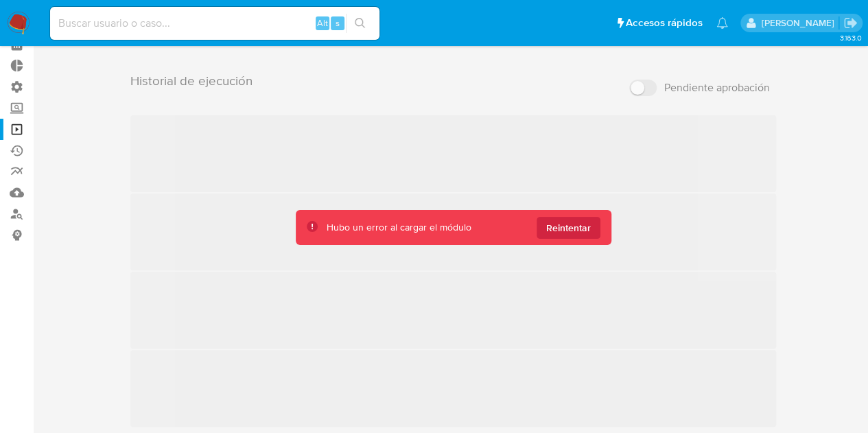 This screenshot has width=868, height=433. What do you see at coordinates (851, 23) in the screenshot?
I see `a: Salir` at bounding box center [851, 23].